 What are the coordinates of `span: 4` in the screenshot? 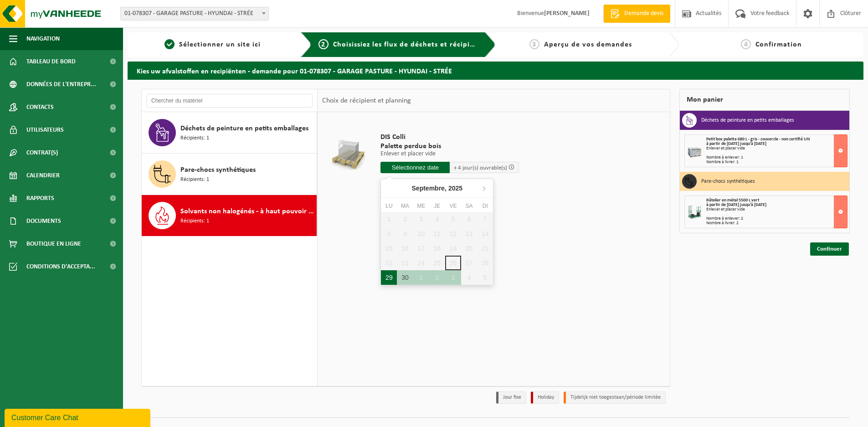 It's located at (746, 44).